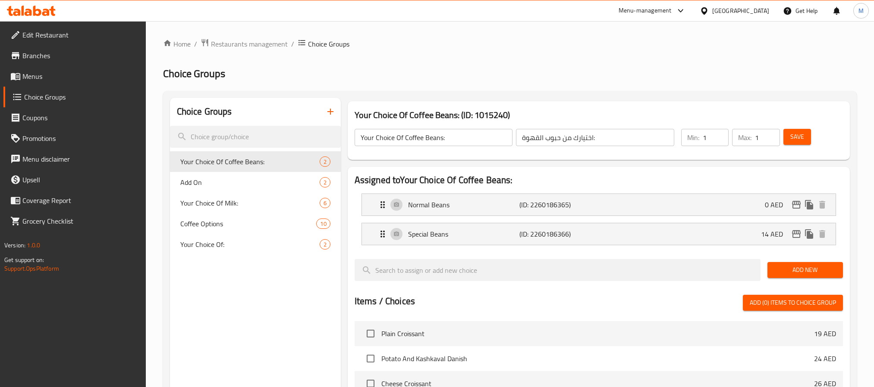  What do you see at coordinates (775, 234) in the screenshot?
I see `p: 14 AED` at bounding box center [775, 234].